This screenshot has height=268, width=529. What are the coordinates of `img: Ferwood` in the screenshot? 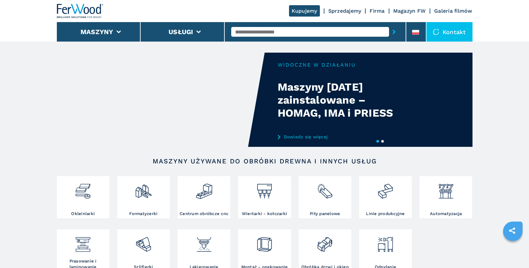 It's located at (80, 11).